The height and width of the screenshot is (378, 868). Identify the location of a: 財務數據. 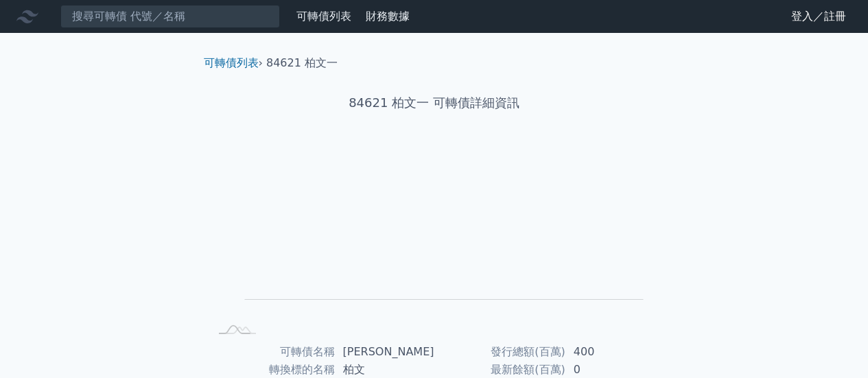
(388, 16).